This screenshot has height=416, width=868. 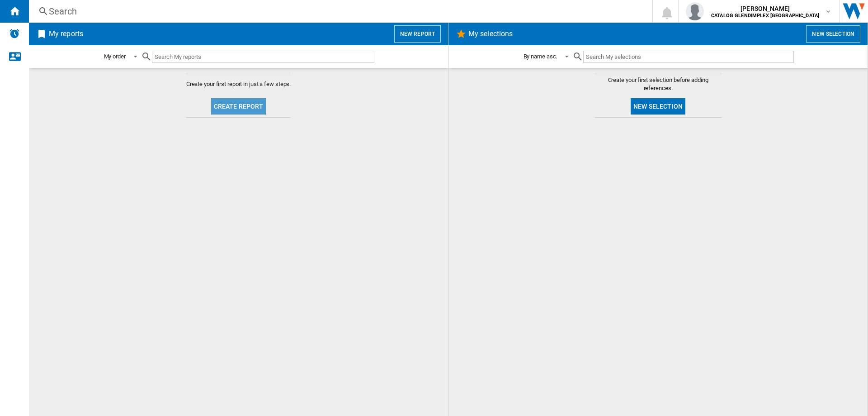 I want to click on span: Create your first report in just a few steps., so click(x=239, y=84).